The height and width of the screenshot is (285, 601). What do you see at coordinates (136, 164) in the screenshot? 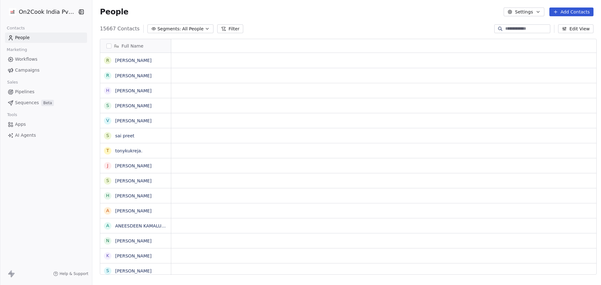
I see `div: grid` at bounding box center [136, 164].